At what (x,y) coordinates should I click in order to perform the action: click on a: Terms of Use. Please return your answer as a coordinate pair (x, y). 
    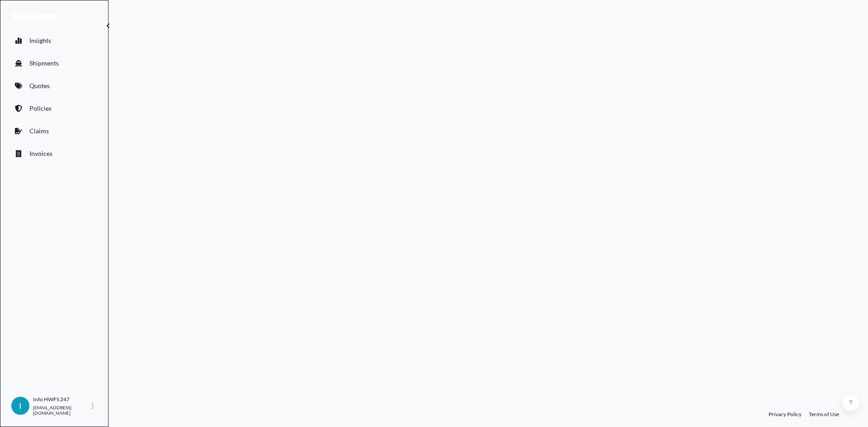
    Looking at the image, I should click on (824, 414).